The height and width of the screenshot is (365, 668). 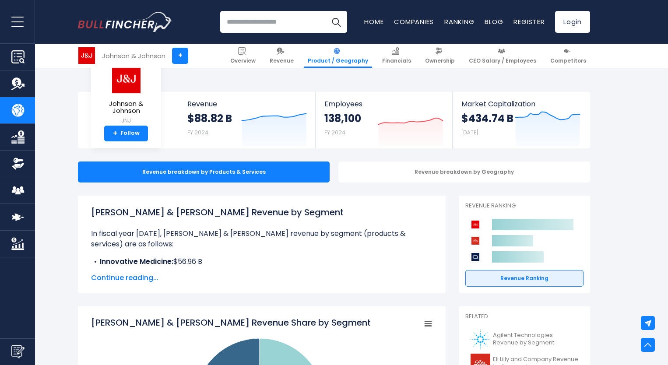 I want to click on a: Ranking, so click(x=459, y=21).